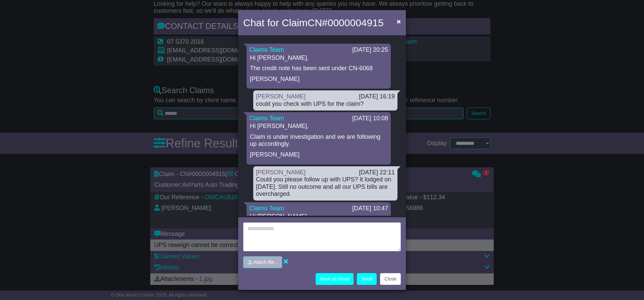 The image size is (644, 300). What do you see at coordinates (334, 279) in the screenshot?
I see `button: Mark as Read` at bounding box center [334, 279].